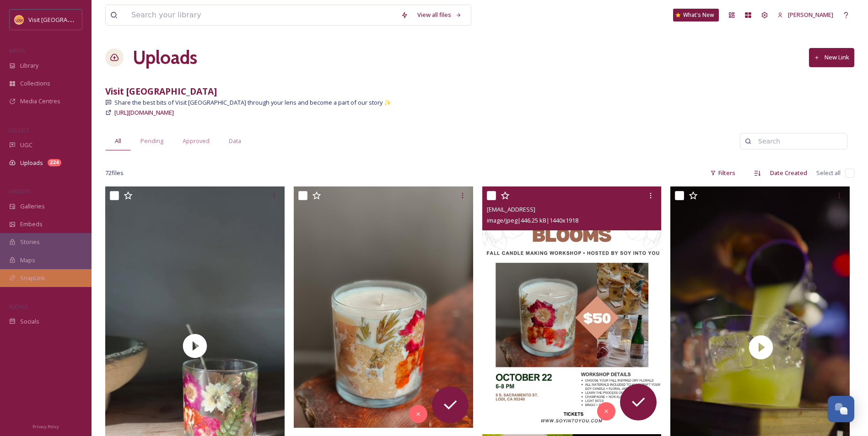  What do you see at coordinates (19, 19) in the screenshot?
I see `img: Square%20Social%20Visit%20Lodi.png` at bounding box center [19, 19].